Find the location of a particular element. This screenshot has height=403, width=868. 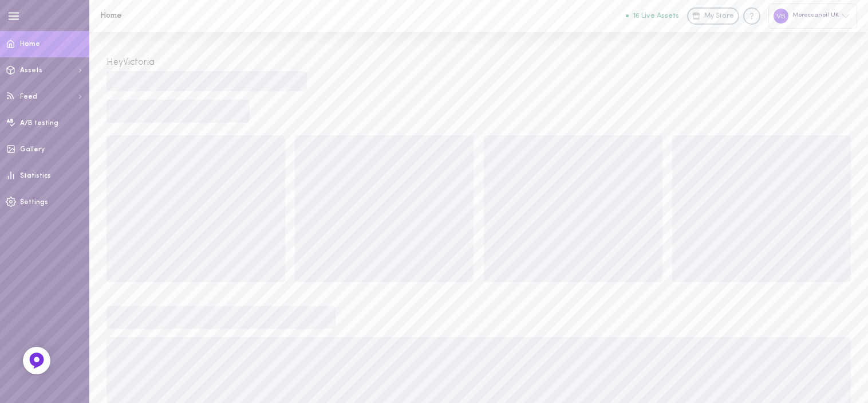

span: Home is located at coordinates (29, 44).